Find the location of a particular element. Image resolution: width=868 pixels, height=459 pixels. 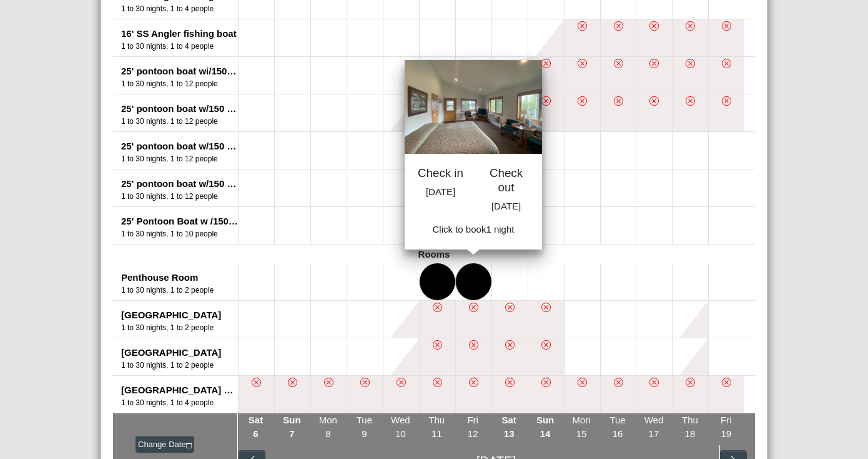

span: 18 is located at coordinates (690, 433).